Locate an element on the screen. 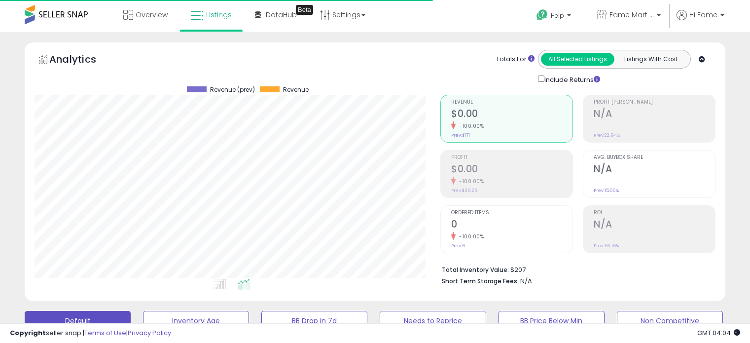 The height and width of the screenshot is (343, 750). small: Prev: $39.26 is located at coordinates (464, 190).